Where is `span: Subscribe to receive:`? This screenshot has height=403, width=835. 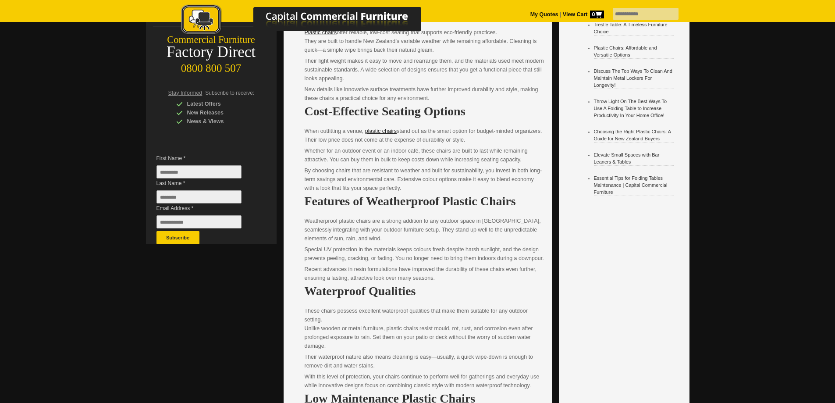 span: Subscribe to receive: is located at coordinates (230, 93).